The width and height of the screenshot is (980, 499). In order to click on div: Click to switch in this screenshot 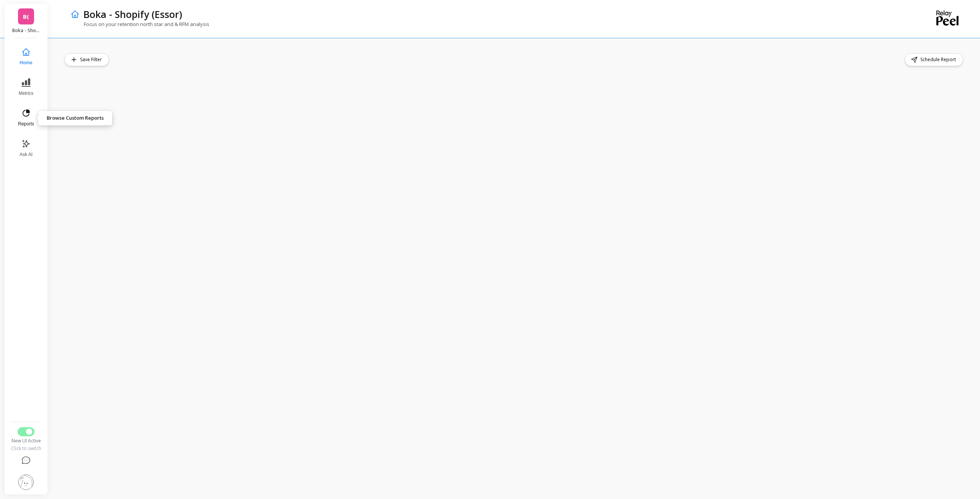, I will do `click(26, 449)`.